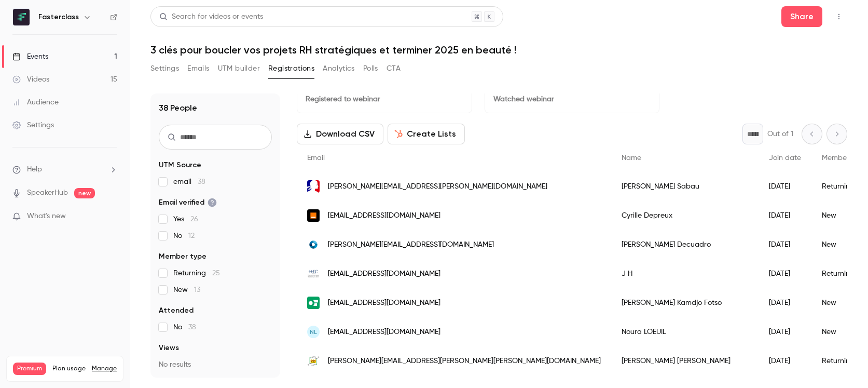 The height and width of the screenshot is (388, 868). What do you see at coordinates (176, 311) in the screenshot?
I see `span: Attended` at bounding box center [176, 311].